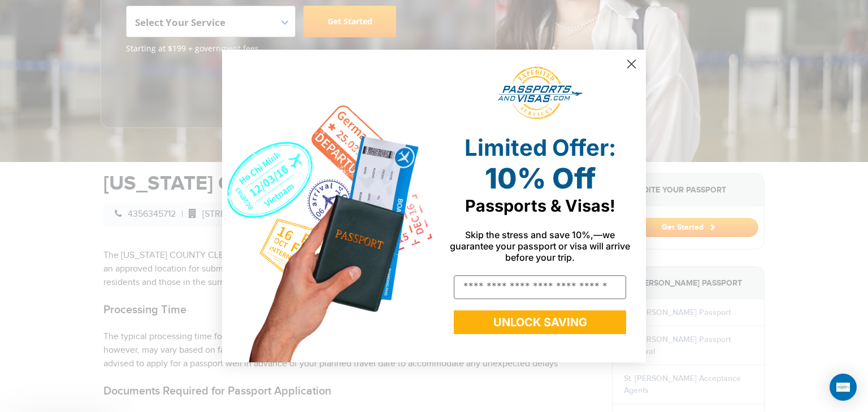 The width and height of the screenshot is (868, 412). I want to click on img: de9cda0d-0715-46ca-9a25-073762a91ba7.png, so click(328, 206).